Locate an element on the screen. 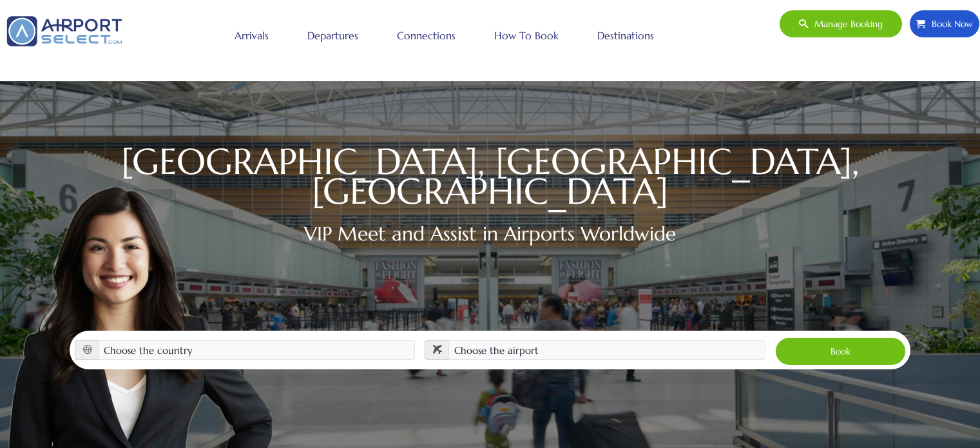 Image resolution: width=980 pixels, height=448 pixels. a: Arrivals is located at coordinates (251, 35).